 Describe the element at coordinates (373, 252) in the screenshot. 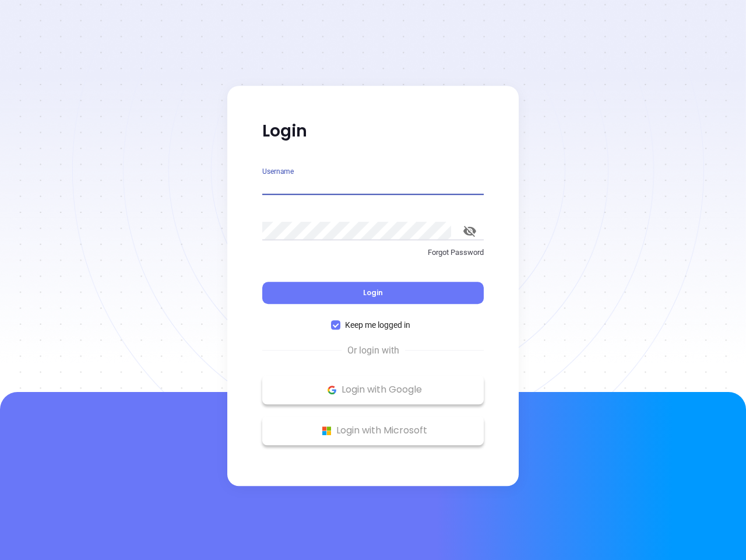

I see `p: Forgot Password` at that location.